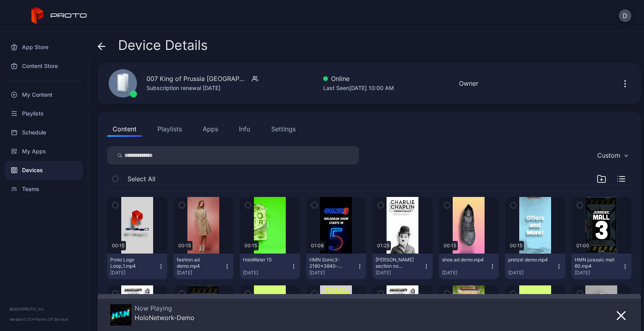  I want to click on div: fashion ad demo.mp4, so click(198, 264).